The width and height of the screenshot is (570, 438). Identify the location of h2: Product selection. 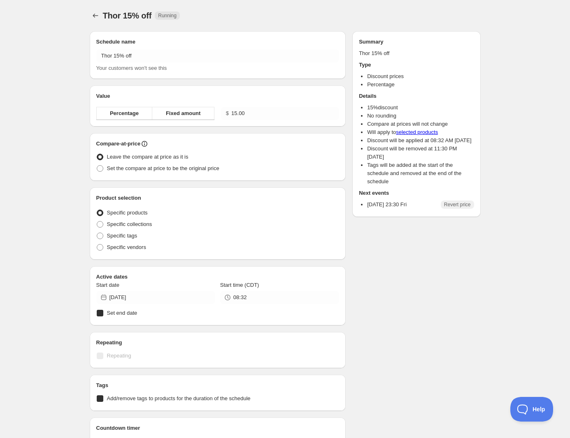
(218, 198).